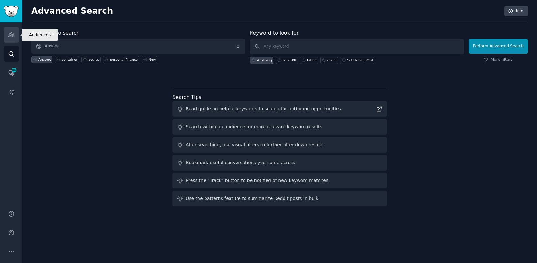 The image size is (537, 263). I want to click on a: New, so click(149, 60).